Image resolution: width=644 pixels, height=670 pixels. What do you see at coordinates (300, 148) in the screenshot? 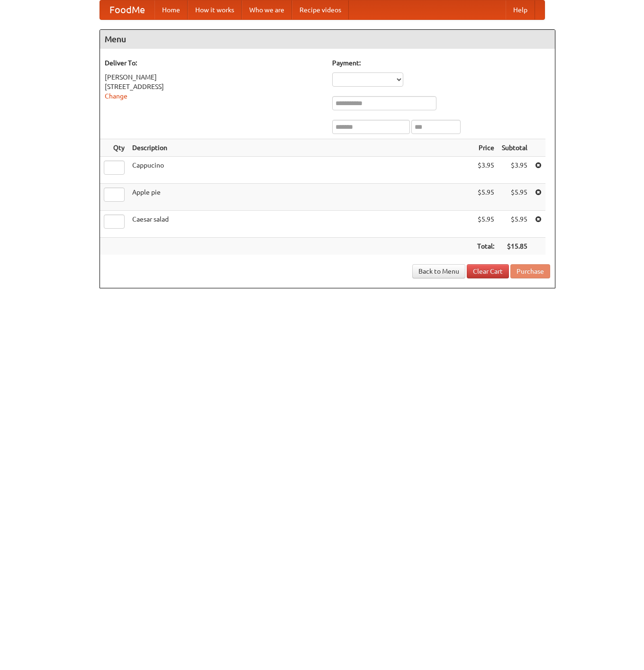
I see `th: Description` at bounding box center [300, 148].